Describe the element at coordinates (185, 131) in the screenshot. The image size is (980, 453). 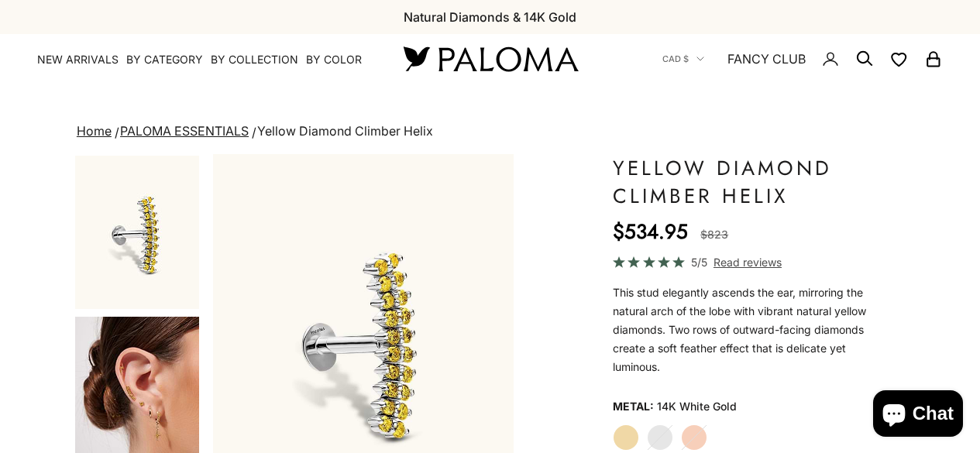
I see `a: PALOMA ESSENTIALS` at that location.